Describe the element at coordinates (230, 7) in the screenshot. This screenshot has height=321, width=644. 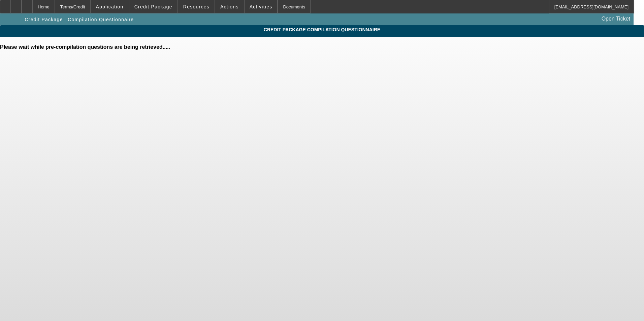
I see `button: Actions` at that location.